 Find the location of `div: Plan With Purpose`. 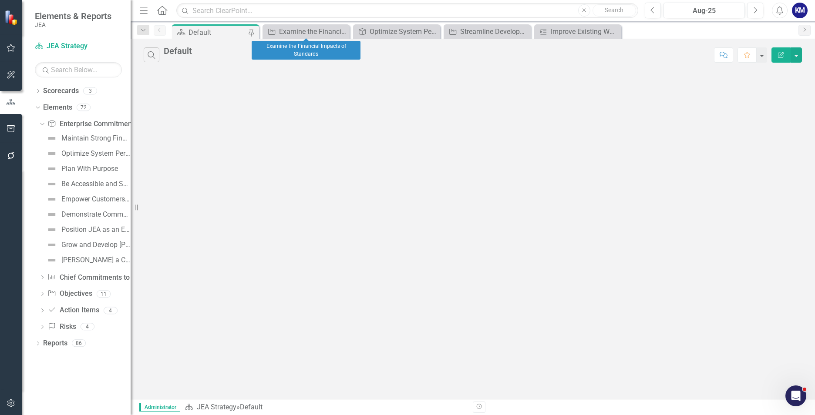

div: Plan With Purpose is located at coordinates (90, 169).